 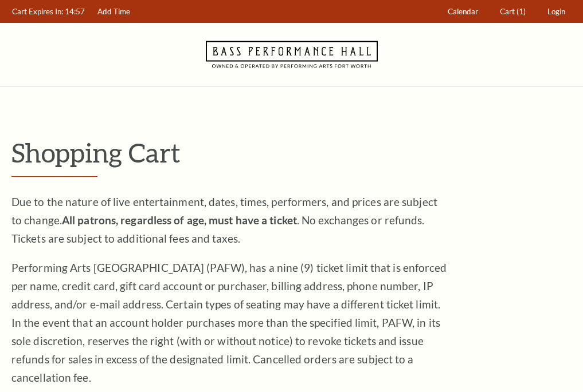 What do you see at coordinates (462, 11) in the screenshot?
I see `span: Calendar` at bounding box center [462, 11].